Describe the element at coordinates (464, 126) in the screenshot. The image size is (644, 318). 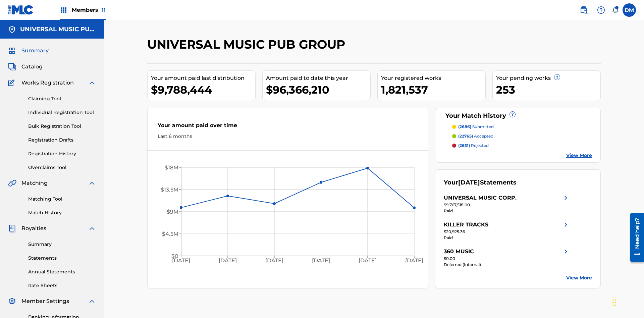
I see `span: (2686)` at that location.